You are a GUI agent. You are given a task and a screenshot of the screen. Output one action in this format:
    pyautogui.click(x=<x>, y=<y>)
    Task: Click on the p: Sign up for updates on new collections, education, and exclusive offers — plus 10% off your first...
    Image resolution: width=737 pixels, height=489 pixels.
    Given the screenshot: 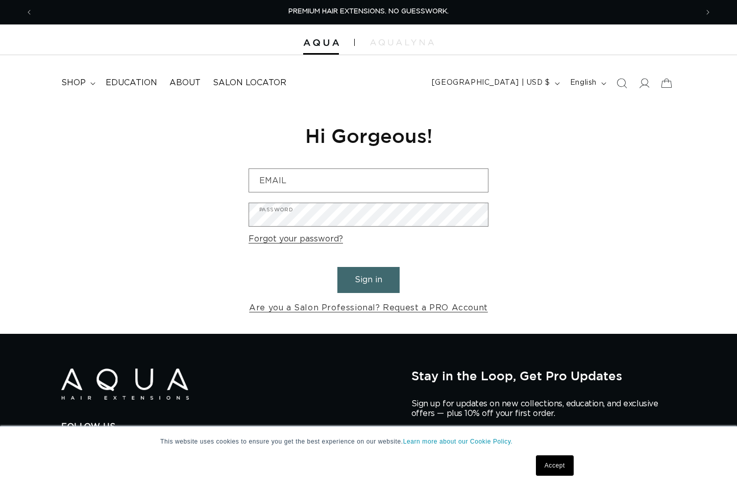 What is the action you would take?
    pyautogui.click(x=539, y=409)
    